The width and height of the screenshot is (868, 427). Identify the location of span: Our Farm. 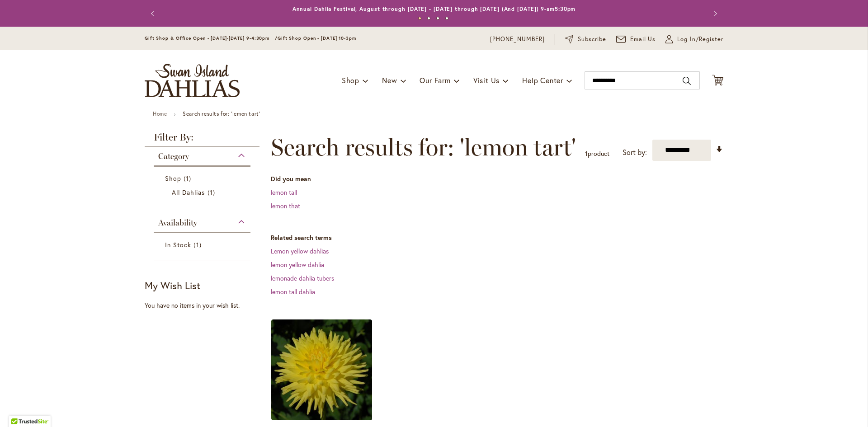
(435, 80).